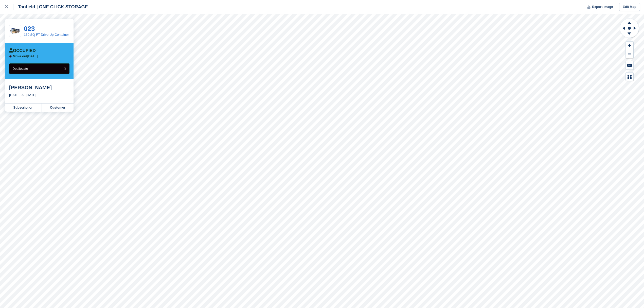 This screenshot has width=644, height=308. Describe the element at coordinates (23, 95) in the screenshot. I see `img: arrow-right-light-icn-cde0832a797a2874e46488d9cf13f60e5c3a73dbe684e267c42b8395dfbc2abf.svg` at that location.